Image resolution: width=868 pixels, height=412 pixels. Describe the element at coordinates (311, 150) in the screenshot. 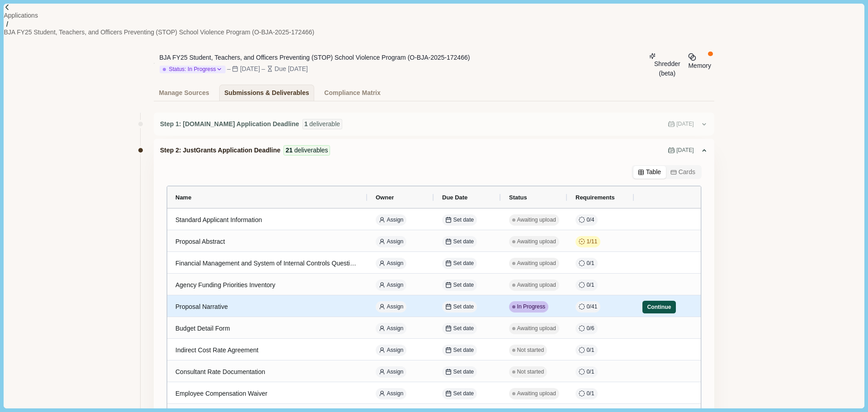

I see `span: deliverables` at that location.